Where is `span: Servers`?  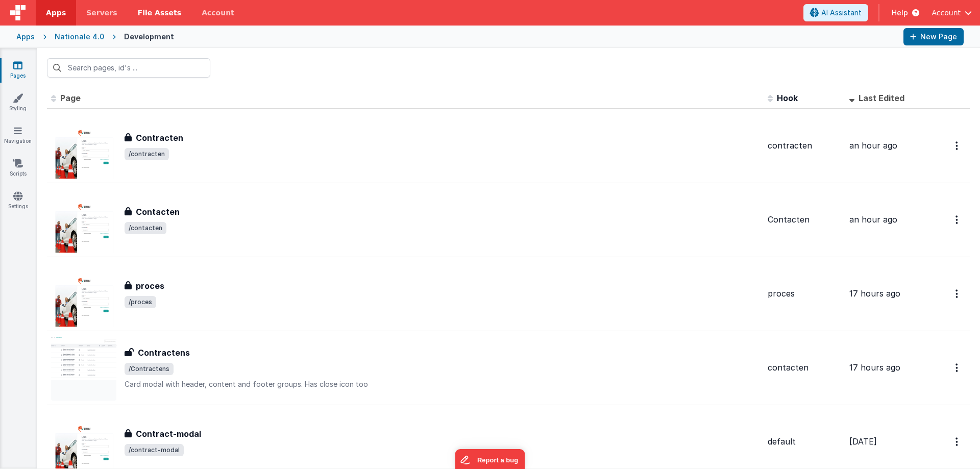
span: Servers is located at coordinates (101, 13).